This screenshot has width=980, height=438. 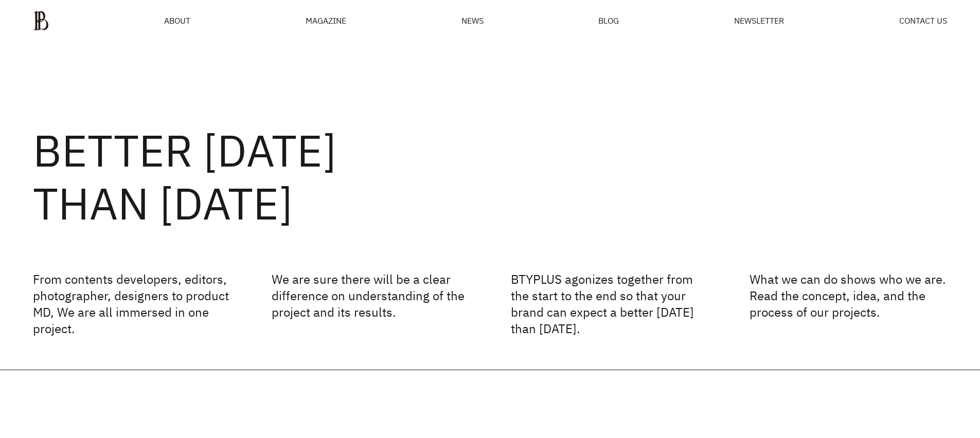 I want to click on span: NEWSLETTER, so click(x=759, y=21).